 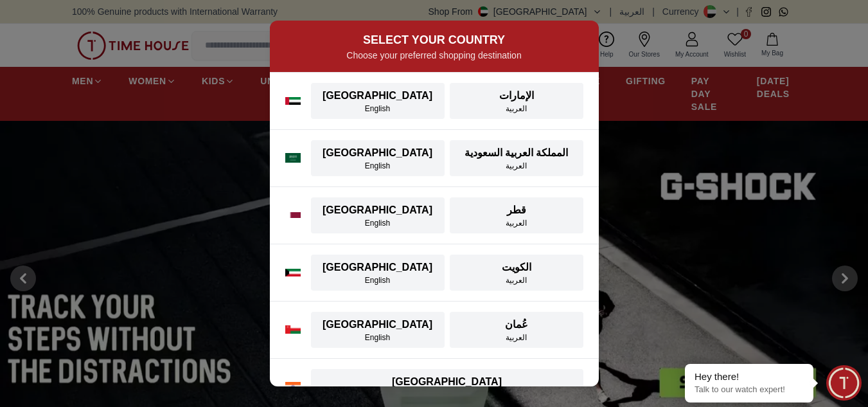 What do you see at coordinates (749, 390) in the screenshot?
I see `p: Talk to our watch expert!` at bounding box center [749, 390].